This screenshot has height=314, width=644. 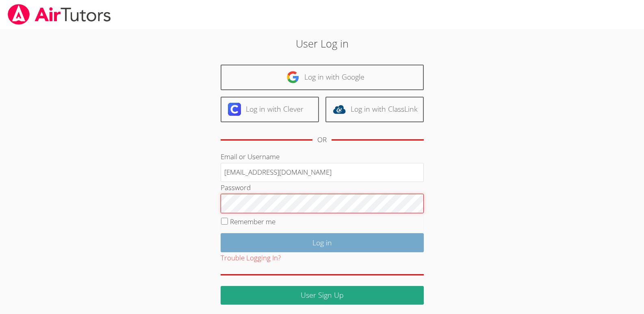 What do you see at coordinates (322, 243) in the screenshot?
I see `input: Log in` at bounding box center [322, 243].